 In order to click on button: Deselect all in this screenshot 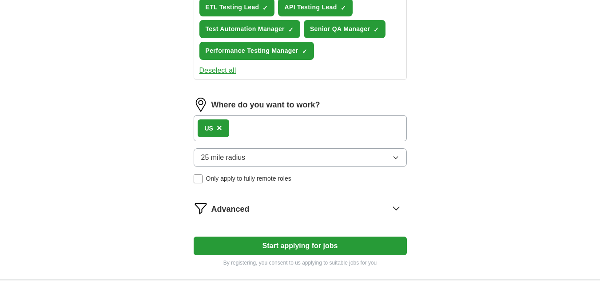, I will do `click(218, 71)`.